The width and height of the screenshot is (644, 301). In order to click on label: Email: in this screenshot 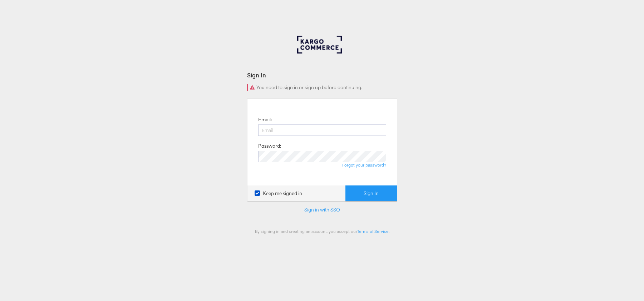, I will do `click(265, 119)`.